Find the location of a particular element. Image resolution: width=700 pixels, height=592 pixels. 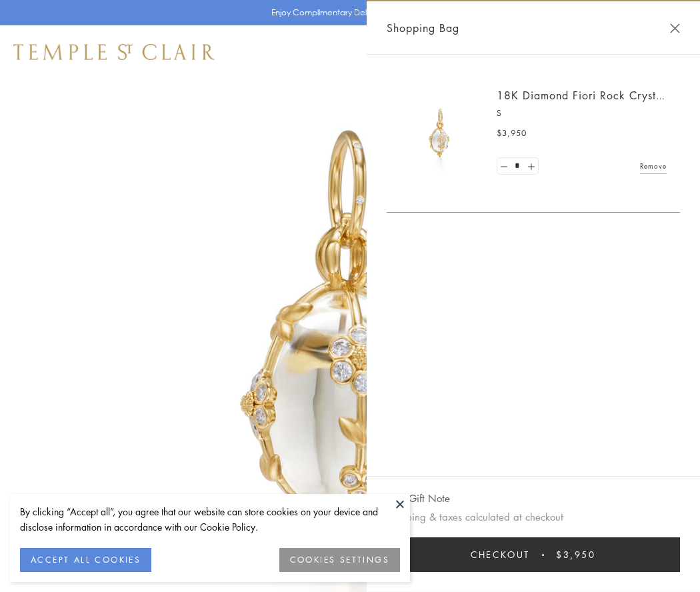

p: Shipping & taxes calculated at checkout is located at coordinates (533, 517).